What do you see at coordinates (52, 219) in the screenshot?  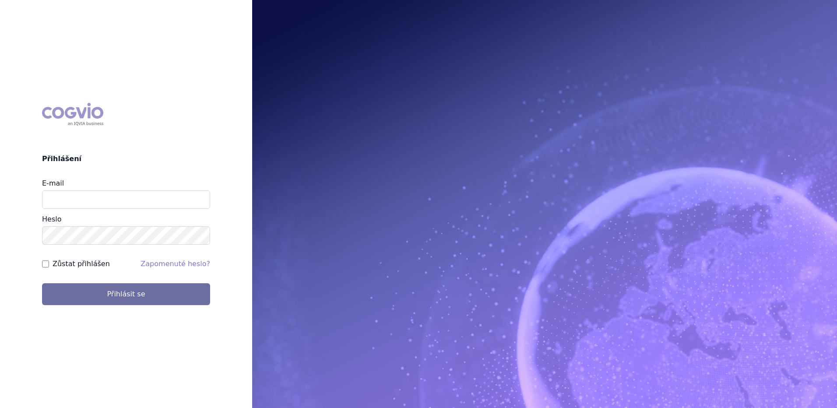 I see `label: Heslo` at bounding box center [52, 219].